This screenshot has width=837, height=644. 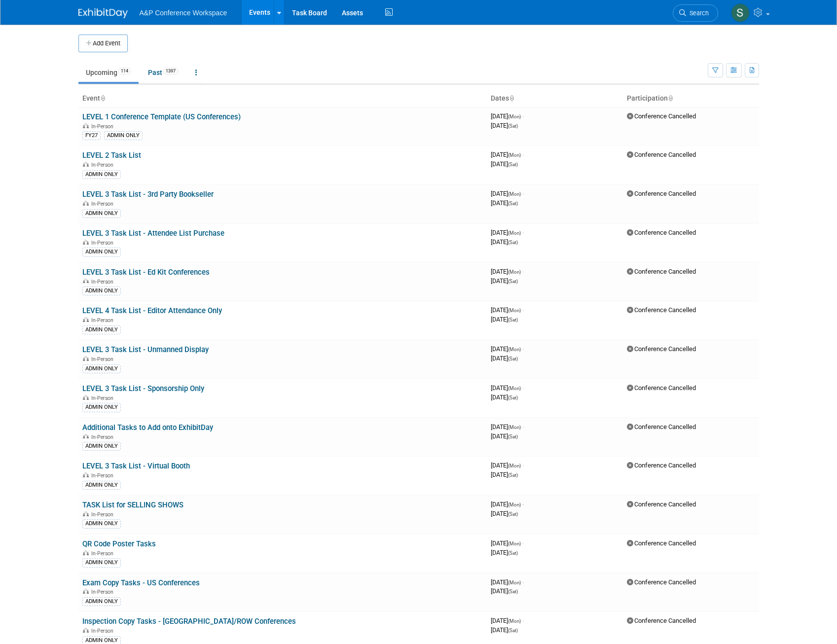 I want to click on span: A&P Conference Workspace, so click(x=184, y=12).